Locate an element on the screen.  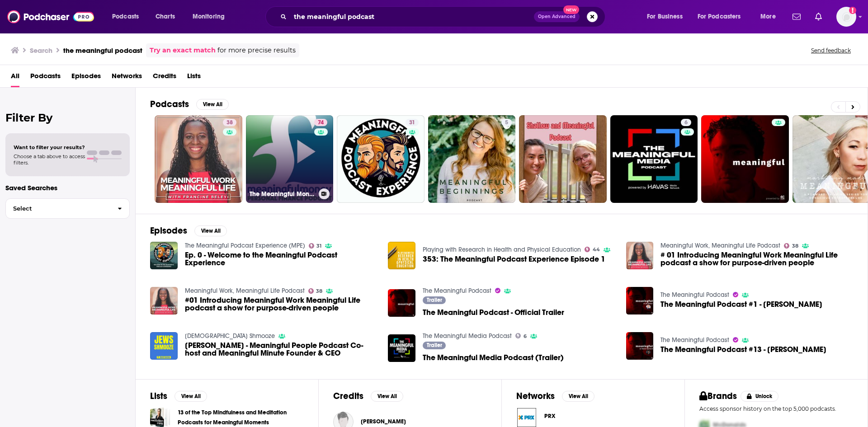
span: Ep. 0 - Welcome to the Meaningful Podcast Experience is located at coordinates (281, 259).